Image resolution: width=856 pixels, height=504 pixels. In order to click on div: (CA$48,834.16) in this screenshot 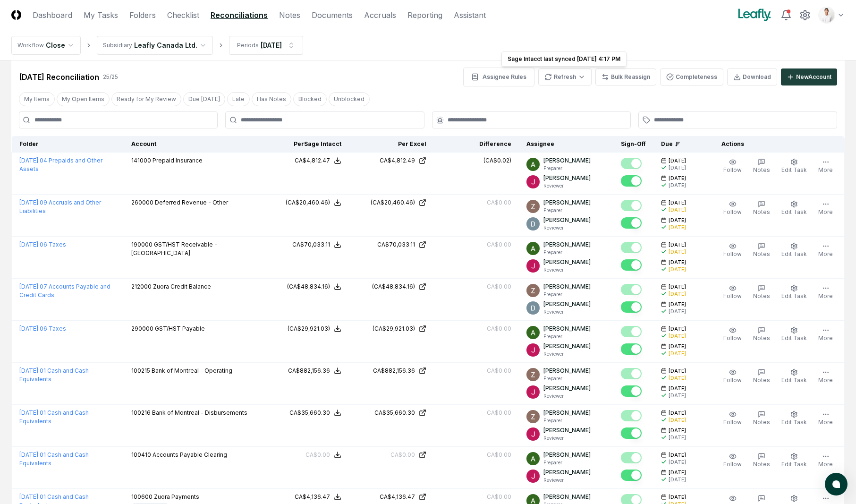, I will do `click(393, 286)`.